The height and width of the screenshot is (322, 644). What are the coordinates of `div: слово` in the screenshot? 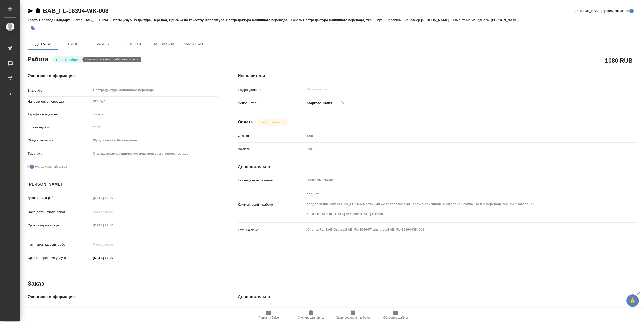 It's located at (154, 114).